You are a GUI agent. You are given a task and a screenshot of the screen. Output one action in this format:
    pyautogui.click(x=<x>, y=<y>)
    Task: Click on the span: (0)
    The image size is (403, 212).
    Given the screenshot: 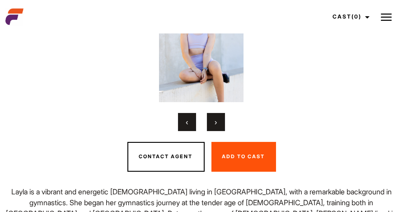 What is the action you would take?
    pyautogui.click(x=356, y=16)
    